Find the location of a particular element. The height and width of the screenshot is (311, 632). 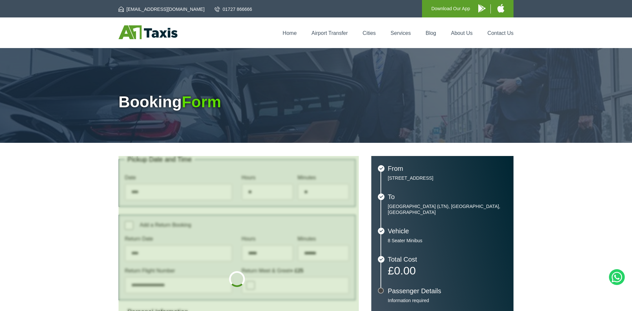

a: Services is located at coordinates (400, 33).